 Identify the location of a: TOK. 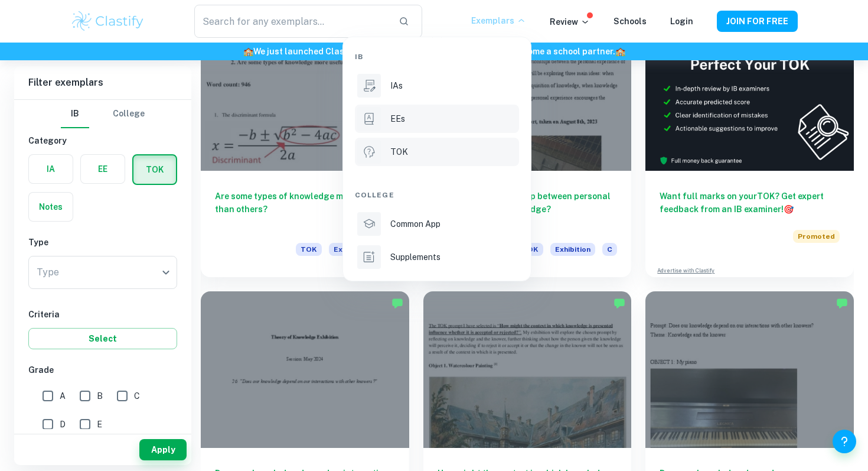
(437, 152).